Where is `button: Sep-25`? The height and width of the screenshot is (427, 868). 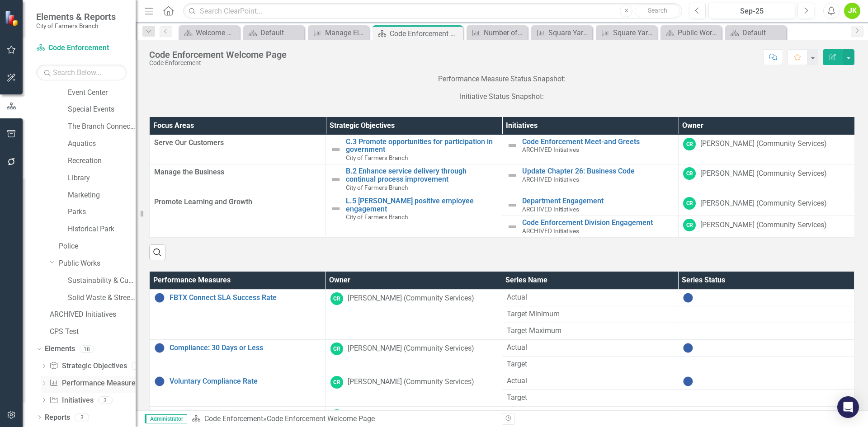
button: Sep-25 is located at coordinates (752, 11).